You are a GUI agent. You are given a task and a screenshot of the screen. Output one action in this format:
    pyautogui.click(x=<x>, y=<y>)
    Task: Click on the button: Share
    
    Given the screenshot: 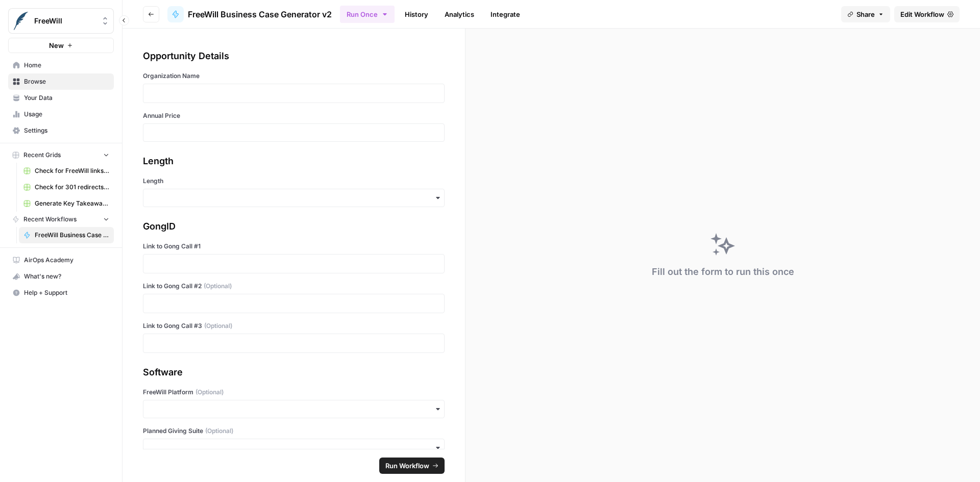 What is the action you would take?
    pyautogui.click(x=866, y=14)
    